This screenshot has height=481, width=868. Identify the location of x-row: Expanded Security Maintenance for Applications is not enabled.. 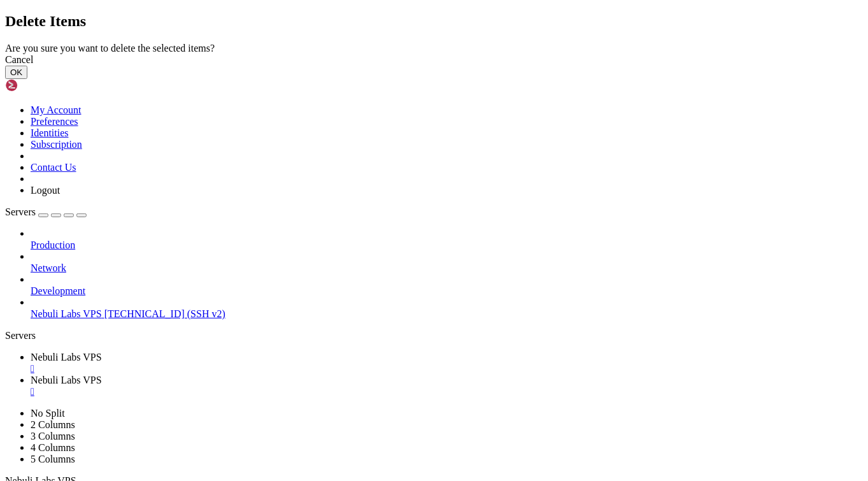
(354, 162).